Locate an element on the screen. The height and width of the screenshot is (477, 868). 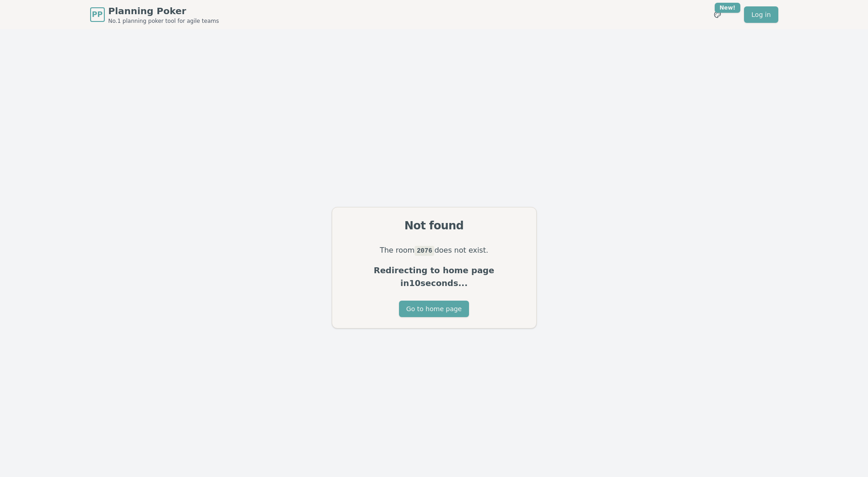
div: New! is located at coordinates (727, 8).